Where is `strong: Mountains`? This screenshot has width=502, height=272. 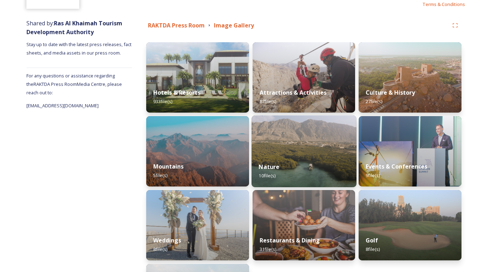 strong: Mountains is located at coordinates (168, 167).